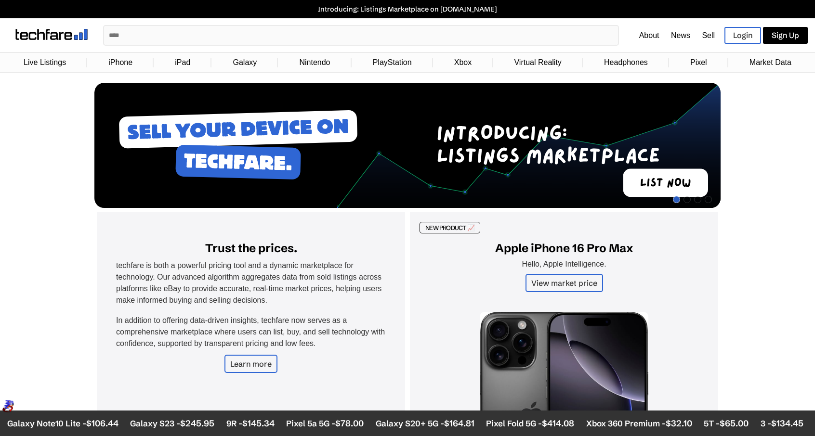  I want to click on li: Galaxy Note10 Lite -, so click(63, 423).